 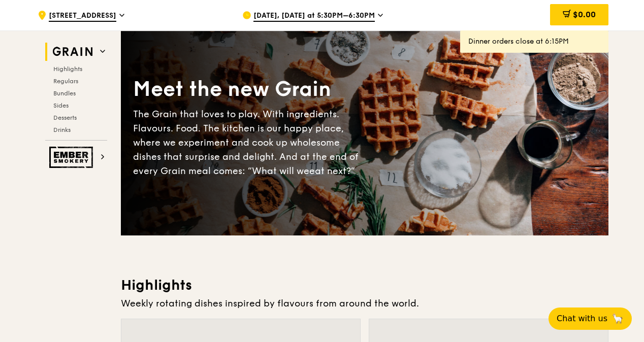 I want to click on span: Bundles, so click(x=64, y=93).